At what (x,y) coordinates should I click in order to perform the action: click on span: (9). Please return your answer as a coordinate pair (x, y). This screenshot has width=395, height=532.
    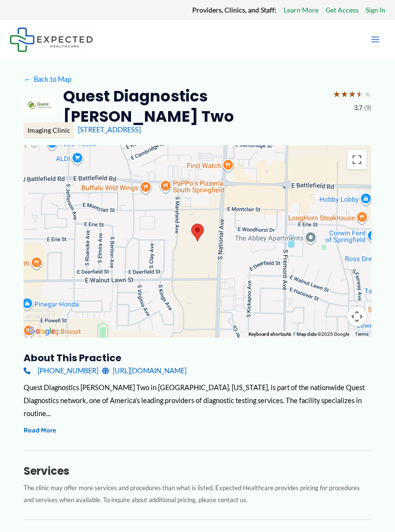
    Looking at the image, I should click on (367, 109).